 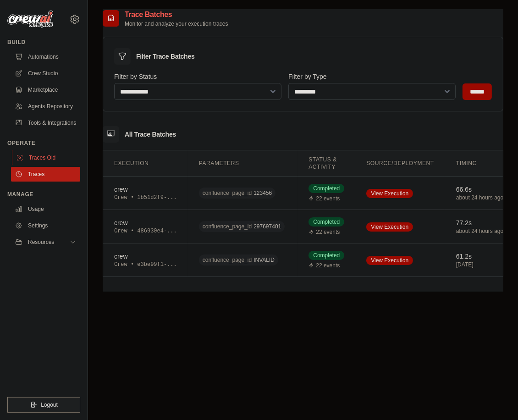 I want to click on div: Manage, so click(x=44, y=194).